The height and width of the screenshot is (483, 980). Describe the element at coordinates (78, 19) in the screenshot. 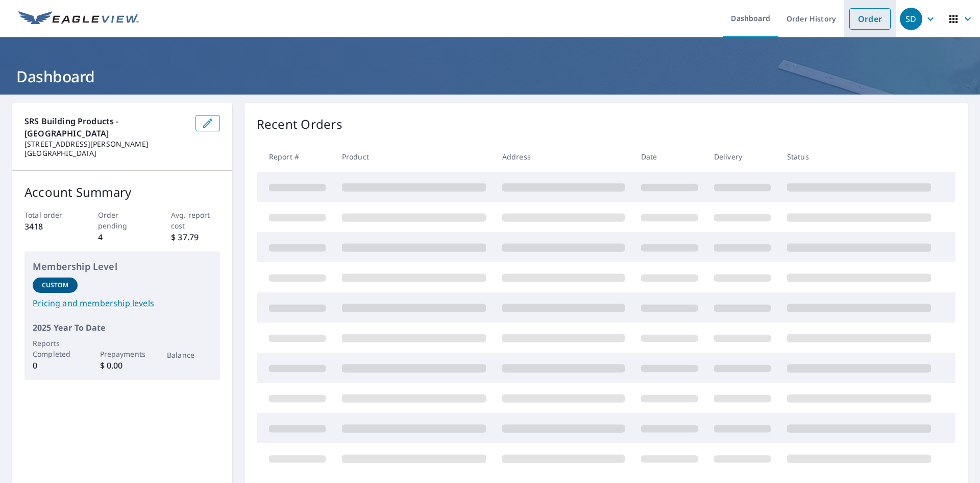

I see `img: EV Logo` at that location.